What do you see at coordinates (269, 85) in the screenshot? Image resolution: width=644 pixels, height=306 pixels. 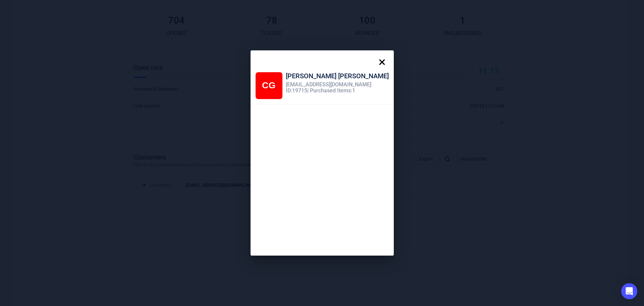 I see `span: CG` at bounding box center [269, 85].